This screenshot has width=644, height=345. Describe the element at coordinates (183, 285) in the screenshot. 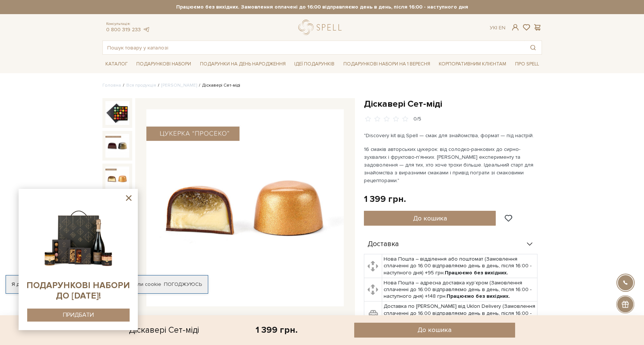

I see `a: Погоджуюсь` at that location.